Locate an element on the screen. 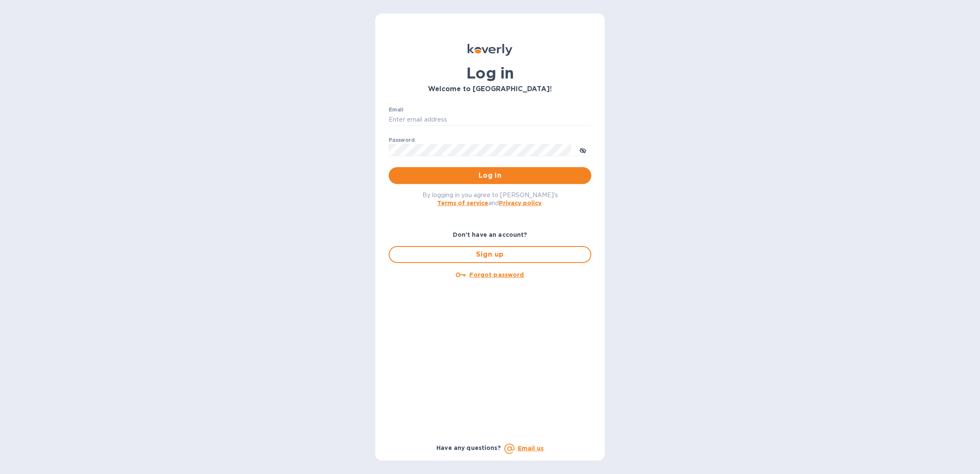  u: Forgot password is located at coordinates (496, 275).